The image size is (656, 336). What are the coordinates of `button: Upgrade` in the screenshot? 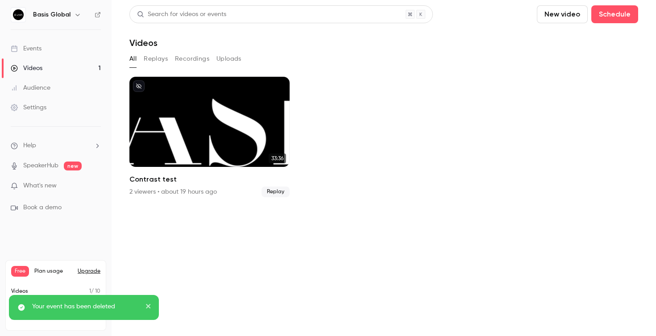 It's located at (89, 271).